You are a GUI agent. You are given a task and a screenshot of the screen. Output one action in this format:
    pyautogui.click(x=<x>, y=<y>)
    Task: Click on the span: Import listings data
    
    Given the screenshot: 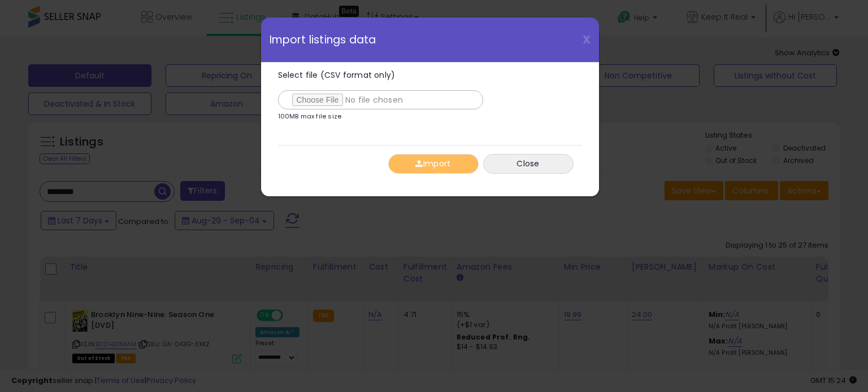 What is the action you would take?
    pyautogui.click(x=323, y=40)
    